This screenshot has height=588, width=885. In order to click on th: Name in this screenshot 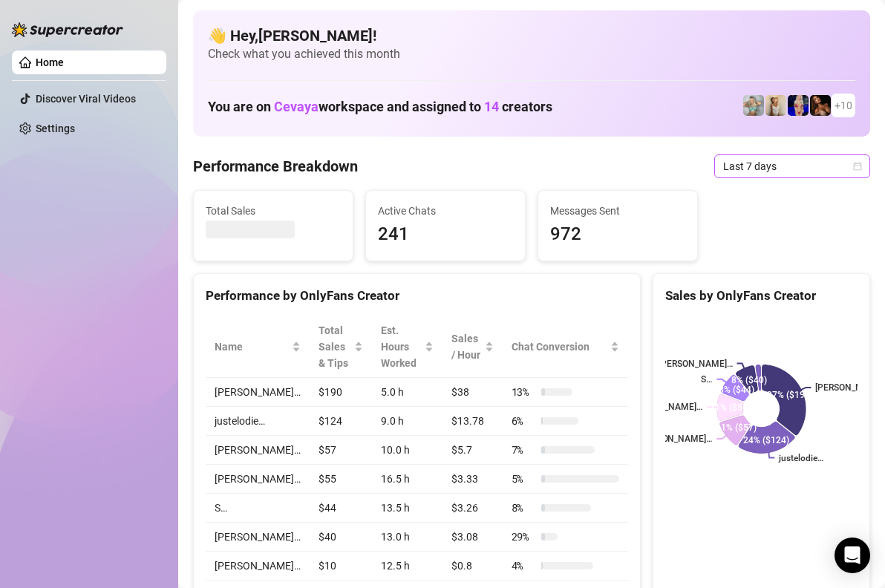, I will do `click(258, 346)`.